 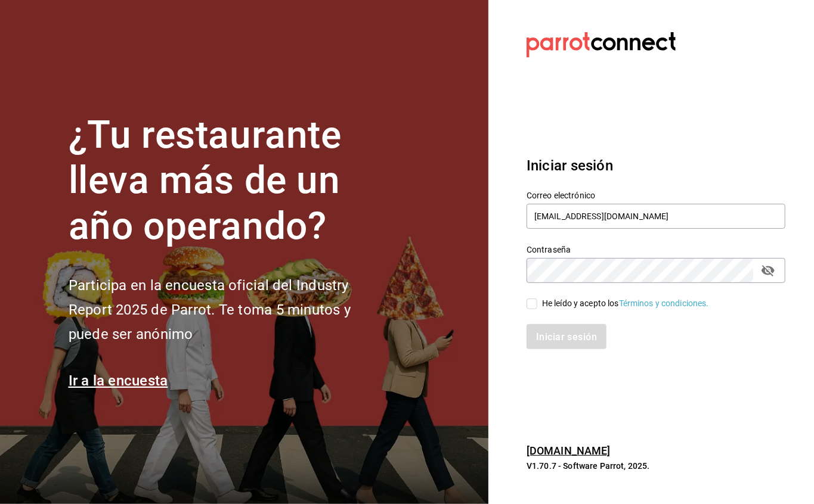 I want to click on a: Ir a la encuesta, so click(x=118, y=381).